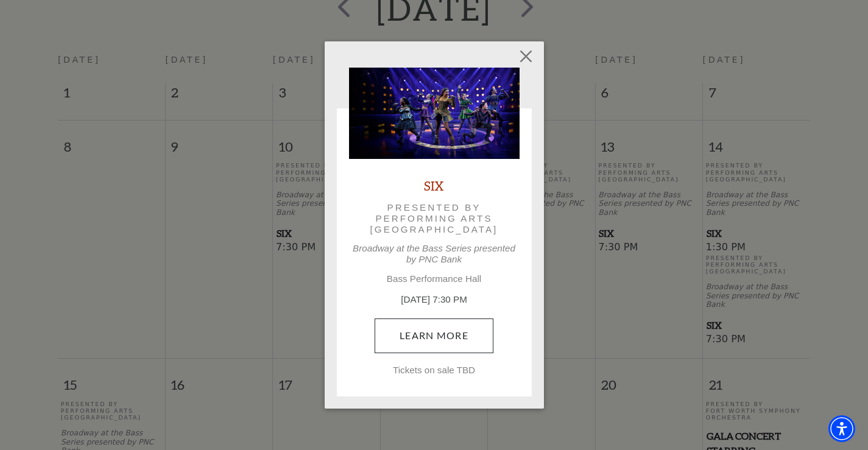 Image resolution: width=868 pixels, height=450 pixels. I want to click on a: February 10, 7:30 PM Learn More Tickets on sale TBD, so click(433, 335).